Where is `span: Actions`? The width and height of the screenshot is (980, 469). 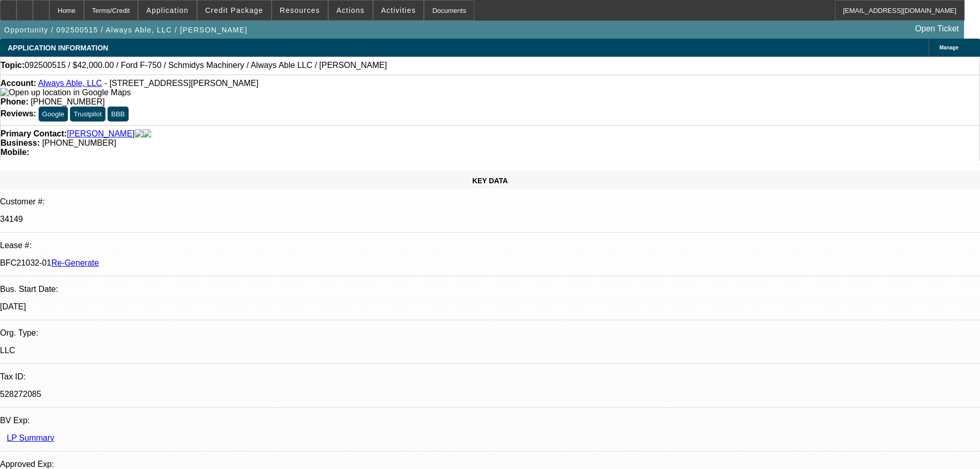 span: Actions is located at coordinates (350, 10).